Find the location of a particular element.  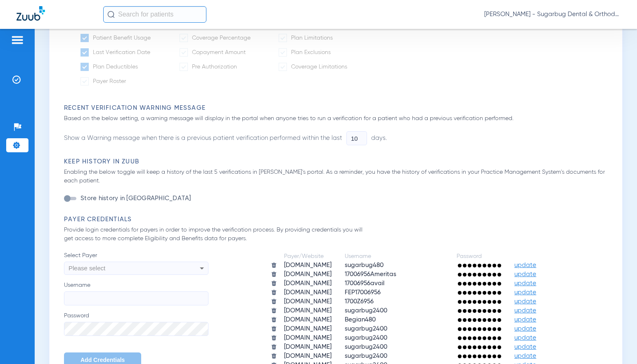

p: Provide login credentials for payers in order to improve the verification process. By providing c... is located at coordinates (215, 234).